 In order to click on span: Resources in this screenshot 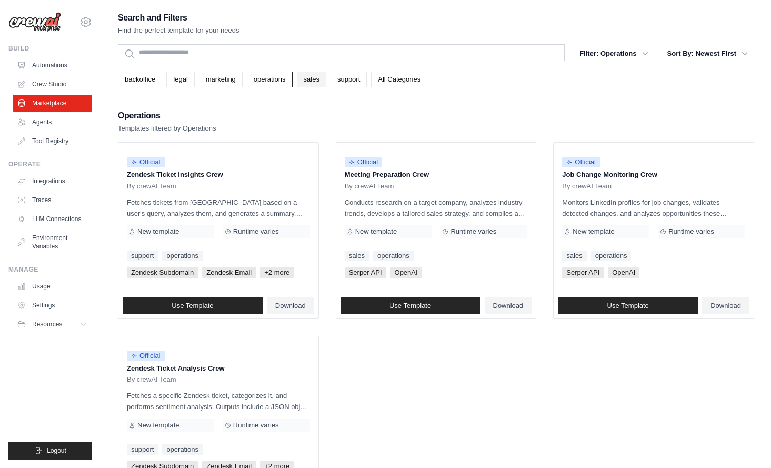, I will do `click(47, 324)`.